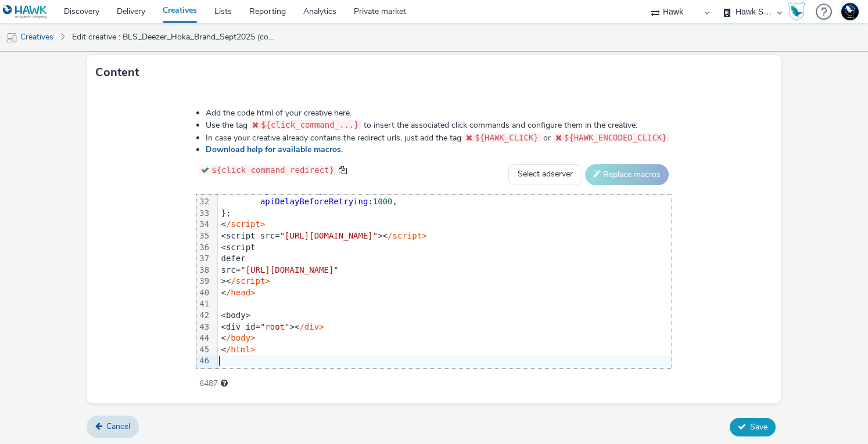 This screenshot has width=868, height=444. What do you see at coordinates (314, 201) in the screenshot?
I see `span: apiDelayBeforeRetrying` at bounding box center [314, 201].